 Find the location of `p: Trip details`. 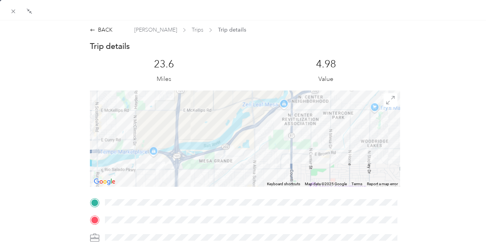

p: Trip details is located at coordinates (109, 46).